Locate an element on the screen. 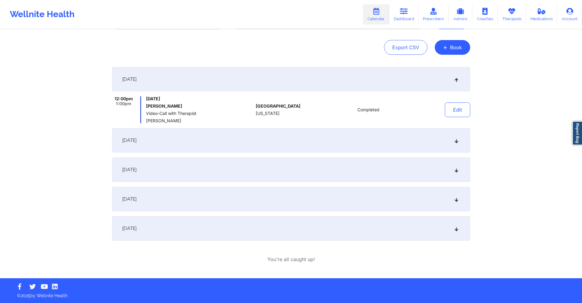 Image resolution: width=582 pixels, height=303 pixels. a: Therapists is located at coordinates (511, 14).